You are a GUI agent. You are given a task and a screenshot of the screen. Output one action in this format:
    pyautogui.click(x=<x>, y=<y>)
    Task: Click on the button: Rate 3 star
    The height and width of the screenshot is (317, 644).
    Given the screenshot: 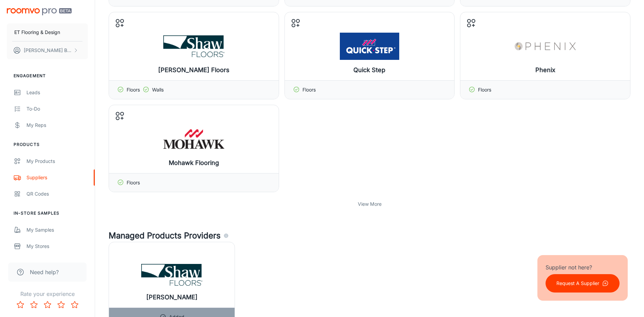 What is the action you would take?
    pyautogui.click(x=47, y=305)
    